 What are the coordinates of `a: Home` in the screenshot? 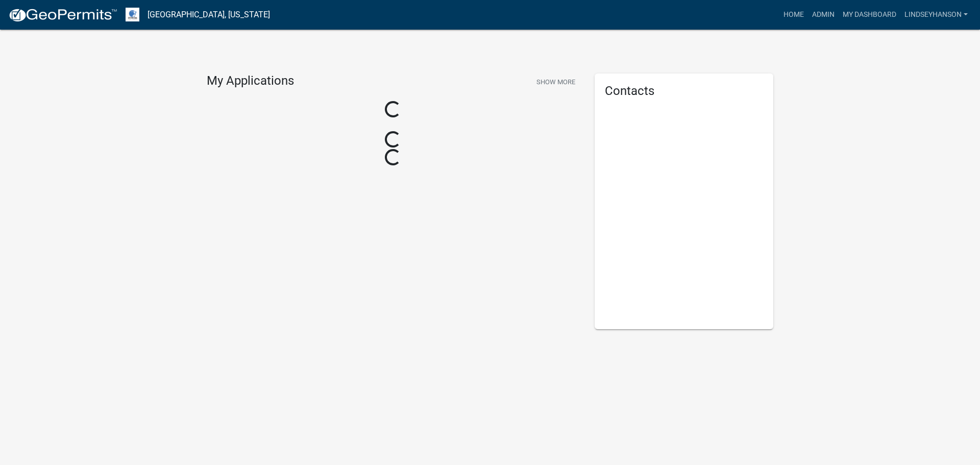 It's located at (794, 15).